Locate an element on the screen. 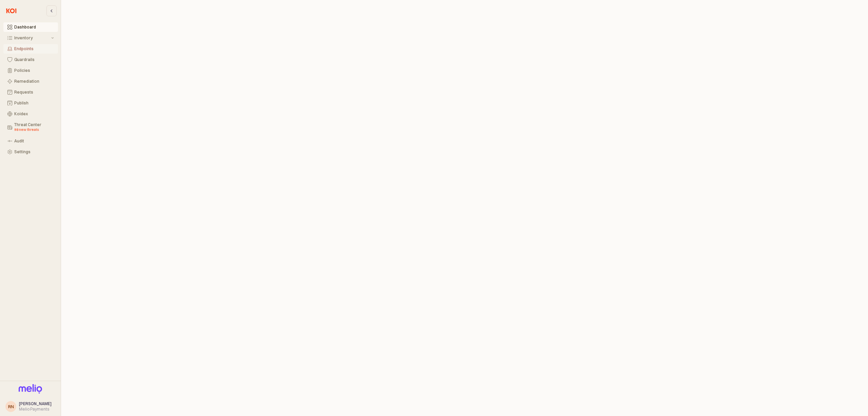 Image resolution: width=868 pixels, height=416 pixels. div: Endpoints is located at coordinates (34, 49).